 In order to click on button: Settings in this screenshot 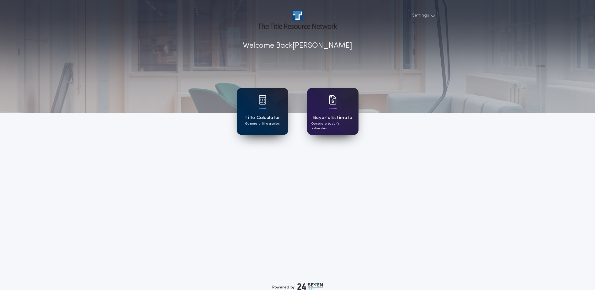, I will do `click(423, 16)`.